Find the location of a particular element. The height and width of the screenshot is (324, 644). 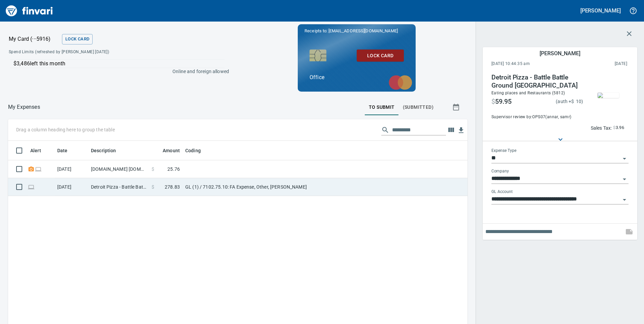

label: GL Account is located at coordinates (502, 192).